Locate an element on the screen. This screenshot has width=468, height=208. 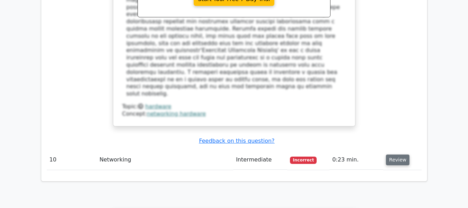
td: 10 is located at coordinates (72, 159).